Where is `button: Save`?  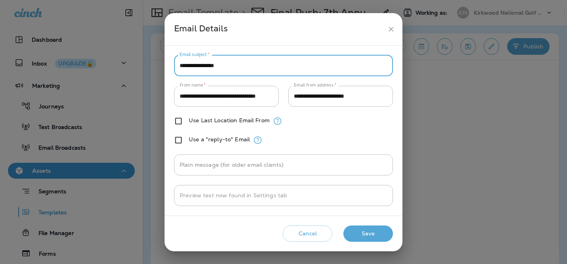
button: Save is located at coordinates (368, 233).